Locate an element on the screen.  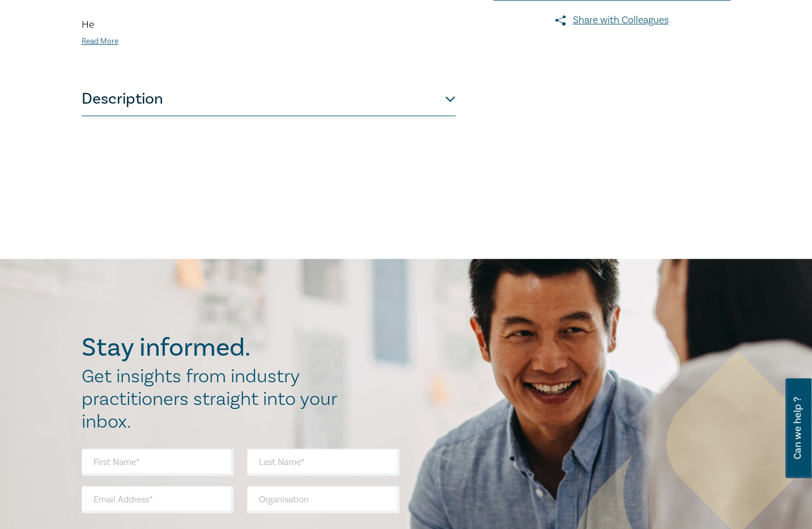
h2: Stay informed. is located at coordinates (215, 347).